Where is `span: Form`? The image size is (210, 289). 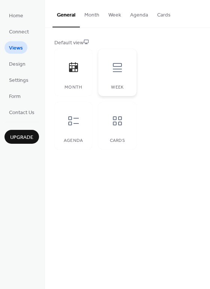
span: Form is located at coordinates (15, 97).